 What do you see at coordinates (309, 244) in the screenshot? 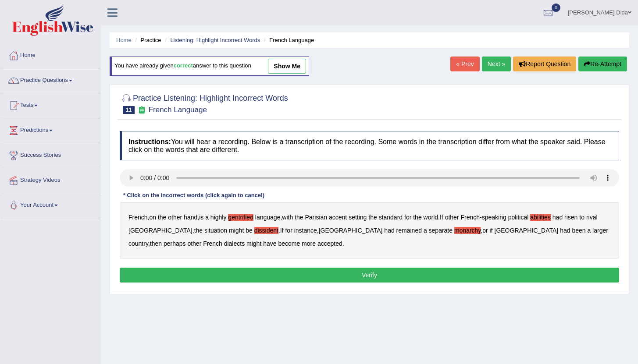
I see `b: more` at bounding box center [309, 244].